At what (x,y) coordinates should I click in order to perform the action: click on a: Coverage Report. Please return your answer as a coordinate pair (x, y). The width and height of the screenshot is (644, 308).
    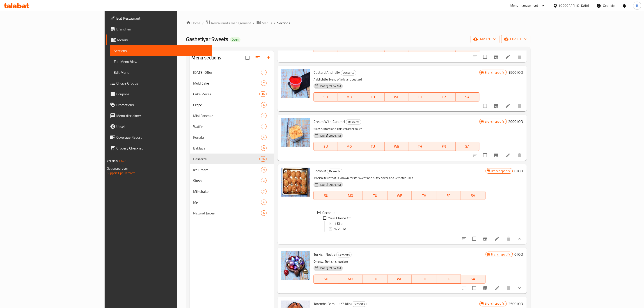
    Looking at the image, I should click on (159, 137).